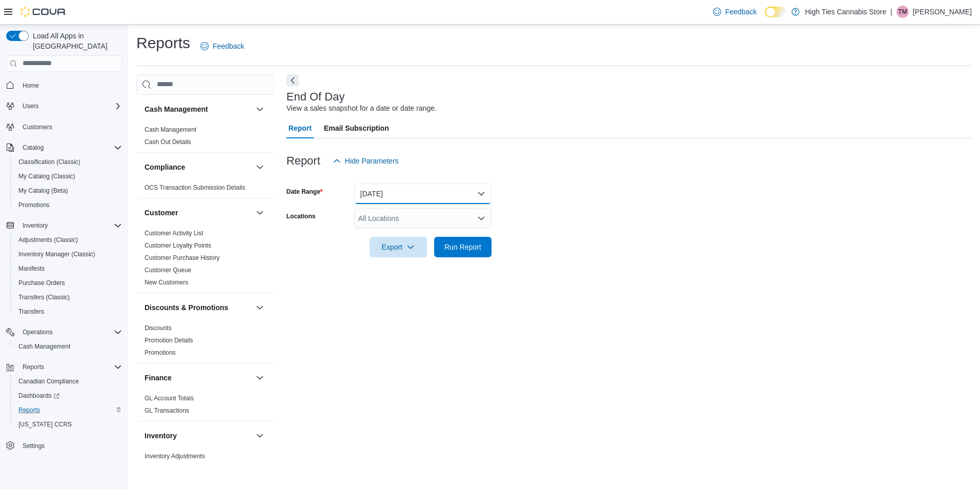 Image resolution: width=980 pixels, height=489 pixels. What do you see at coordinates (205, 406) in the screenshot?
I see `div: Finance` at bounding box center [205, 406].